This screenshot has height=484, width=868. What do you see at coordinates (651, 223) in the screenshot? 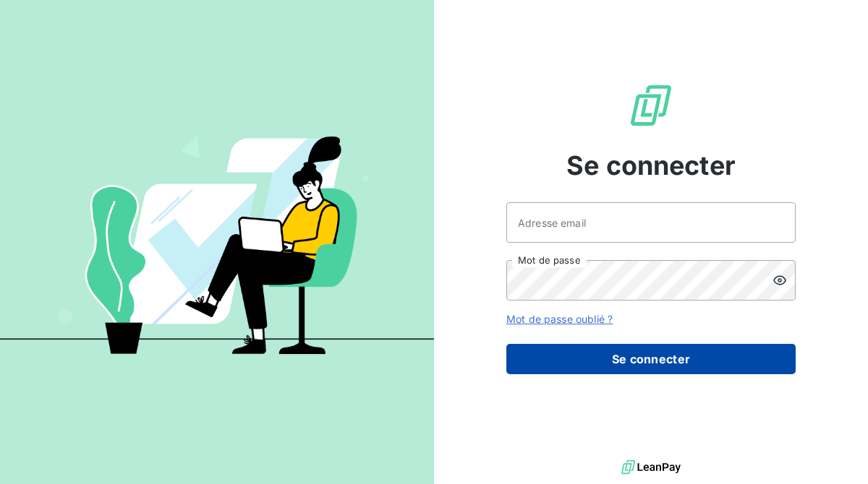
I see `input: placeholder` at bounding box center [651, 223].